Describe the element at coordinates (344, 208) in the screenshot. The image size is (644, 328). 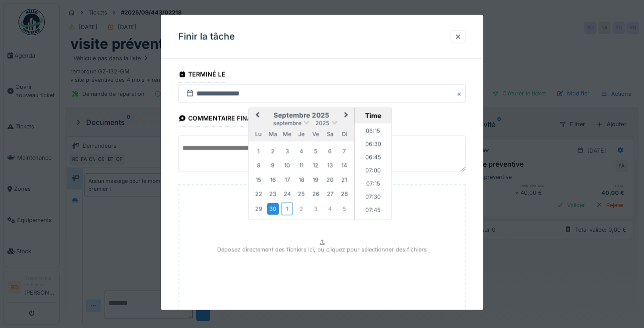
I see `div: Not available dimanche 5 octobre 2025` at that location.